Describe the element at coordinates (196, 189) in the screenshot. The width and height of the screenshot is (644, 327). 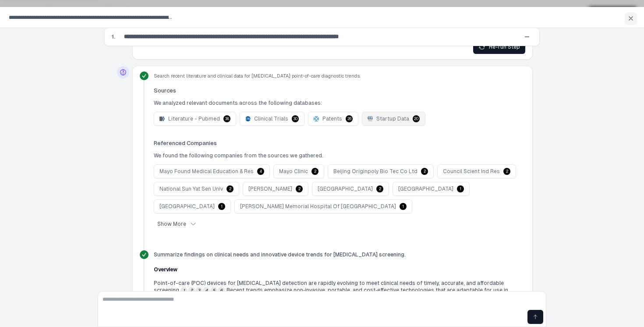
I see `button: national sun yat sen univ2` at that location.